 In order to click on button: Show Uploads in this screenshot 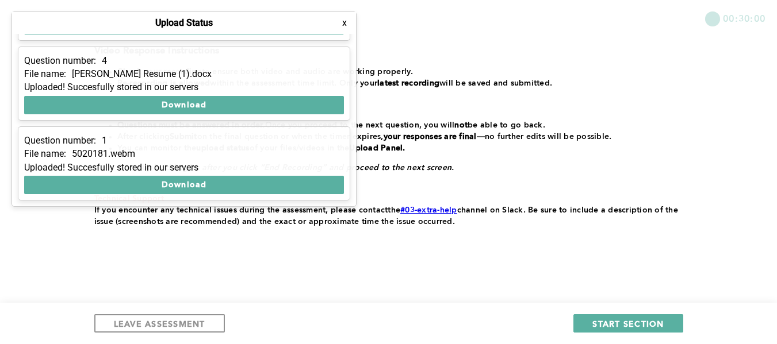, I will do `click(62, 21)`.